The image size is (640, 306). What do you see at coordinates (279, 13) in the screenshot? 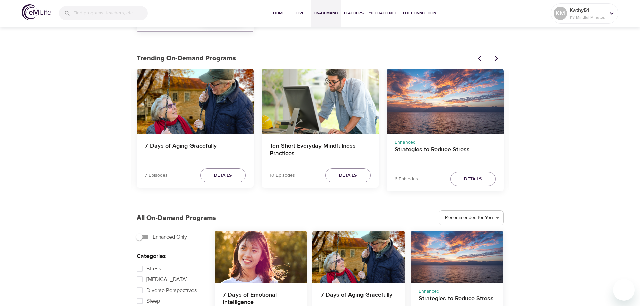
I see `span: Home` at bounding box center [279, 13].